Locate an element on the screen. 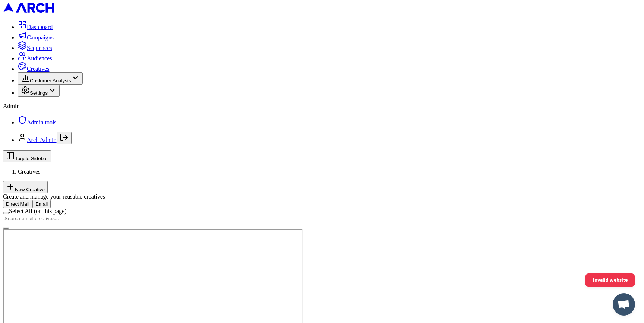  span: Audiences is located at coordinates (39, 58).